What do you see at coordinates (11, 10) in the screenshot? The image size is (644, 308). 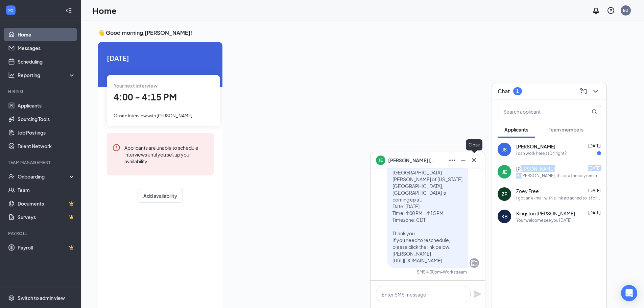 I see `svg: WorkstreamLogo` at bounding box center [11, 10].